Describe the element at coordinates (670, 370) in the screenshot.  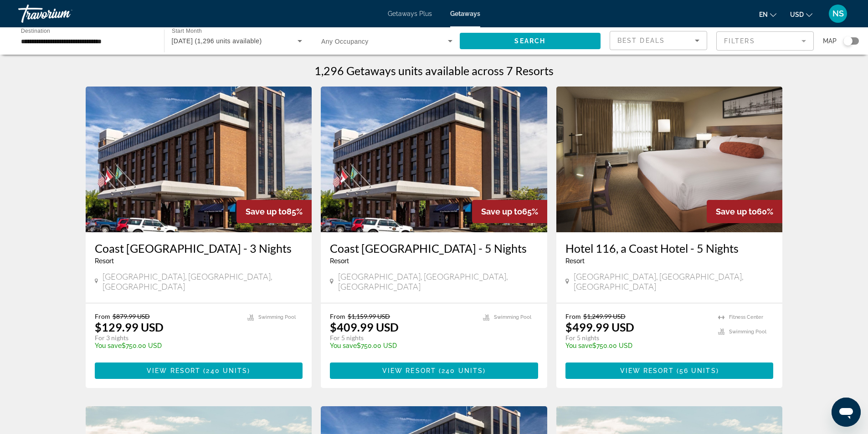
I see `button: View Resort(56 units)` at that location.